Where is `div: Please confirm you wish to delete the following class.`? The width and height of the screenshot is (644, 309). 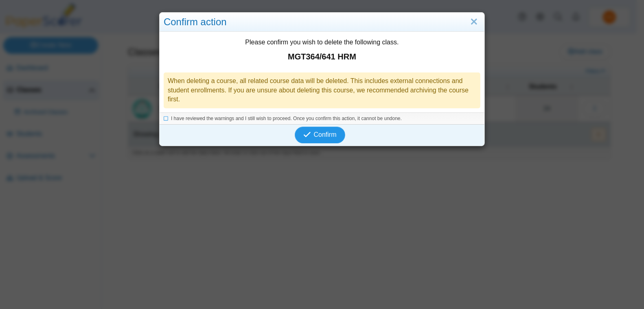
div: Please confirm you wish to delete the following class. is located at coordinates (322, 50).